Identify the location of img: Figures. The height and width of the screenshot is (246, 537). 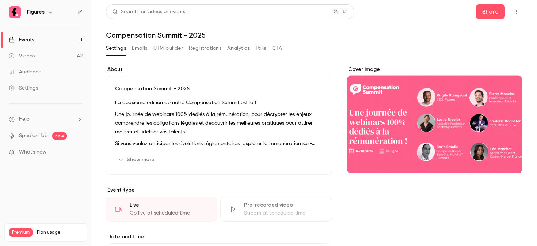
(15, 12).